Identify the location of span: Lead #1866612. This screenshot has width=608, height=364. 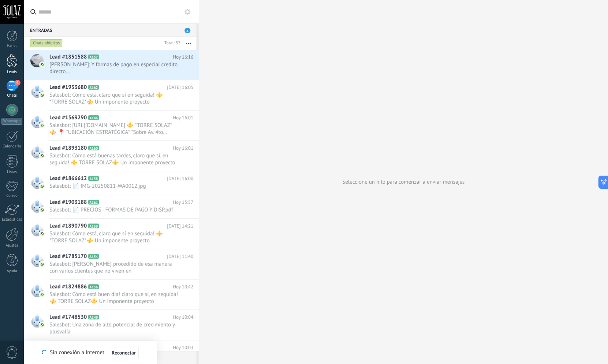
(68, 179).